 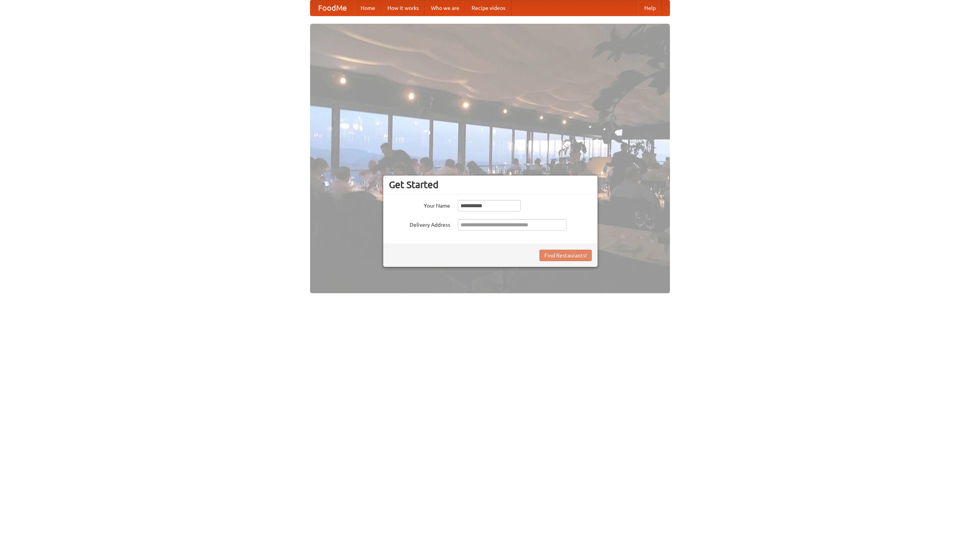 I want to click on a: Recipe videos, so click(x=489, y=8).